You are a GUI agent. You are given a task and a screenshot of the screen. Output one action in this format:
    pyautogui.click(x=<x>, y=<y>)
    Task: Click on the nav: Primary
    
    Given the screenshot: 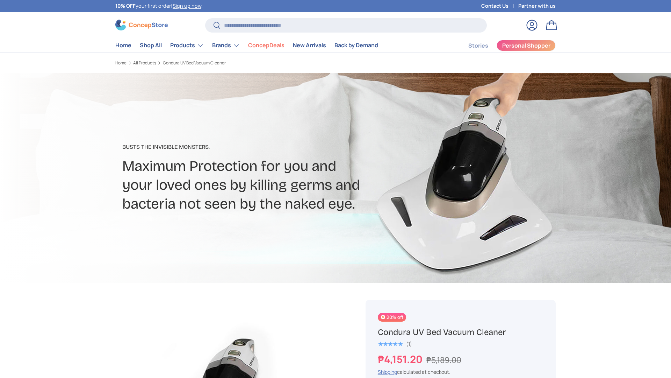 What is the action you would take?
    pyautogui.click(x=247, y=45)
    